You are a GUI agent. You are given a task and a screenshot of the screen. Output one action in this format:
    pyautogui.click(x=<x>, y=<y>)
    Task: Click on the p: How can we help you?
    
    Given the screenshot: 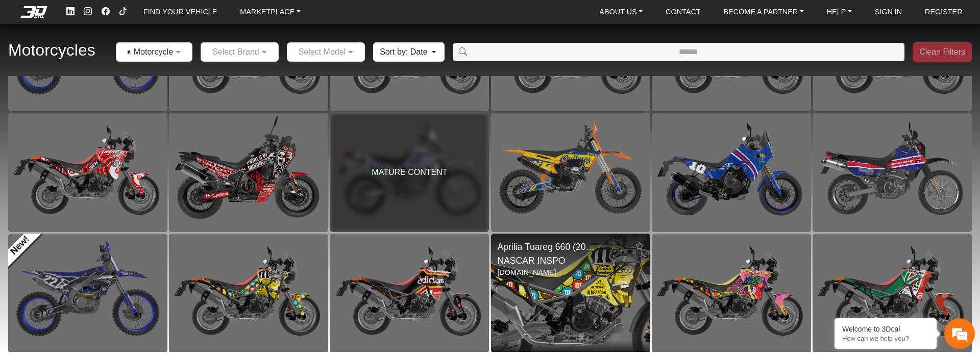 What is the action you would take?
    pyautogui.click(x=885, y=338)
    